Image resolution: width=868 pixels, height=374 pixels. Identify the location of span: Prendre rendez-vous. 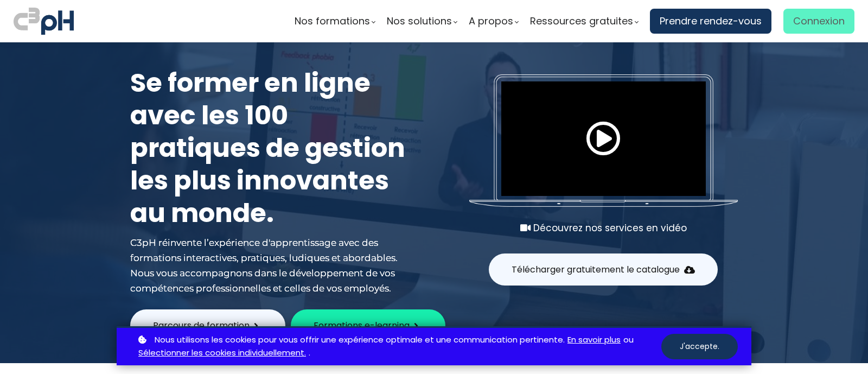
(711, 21).